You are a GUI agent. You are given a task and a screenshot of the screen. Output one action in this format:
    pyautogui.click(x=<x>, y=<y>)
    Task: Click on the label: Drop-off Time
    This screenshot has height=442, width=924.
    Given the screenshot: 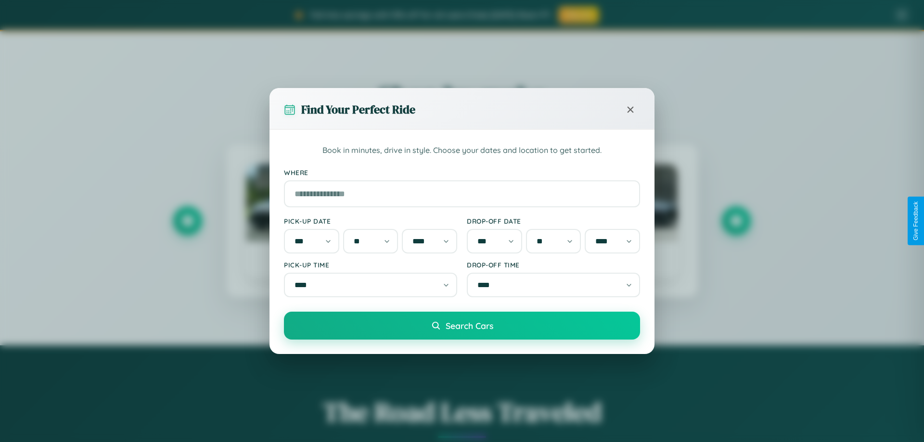 What is the action you would take?
    pyautogui.click(x=554, y=265)
    